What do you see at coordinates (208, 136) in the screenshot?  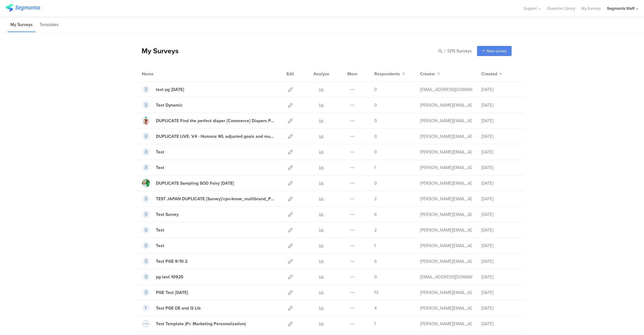 I see `a: DUPLICATE LIVE. V4 - Humanz WL adjusted goals and multi paddle BSOD LP ua6eed` at bounding box center [208, 136].